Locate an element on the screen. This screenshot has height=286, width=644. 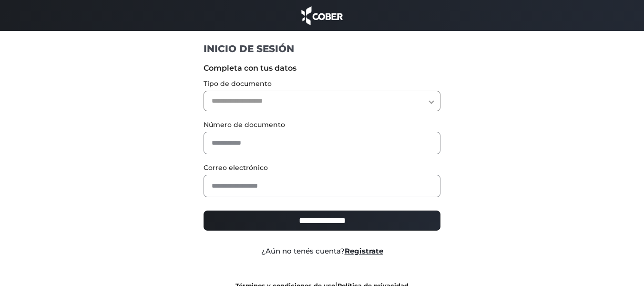
label: Tipo de documento is located at coordinates (322, 84).